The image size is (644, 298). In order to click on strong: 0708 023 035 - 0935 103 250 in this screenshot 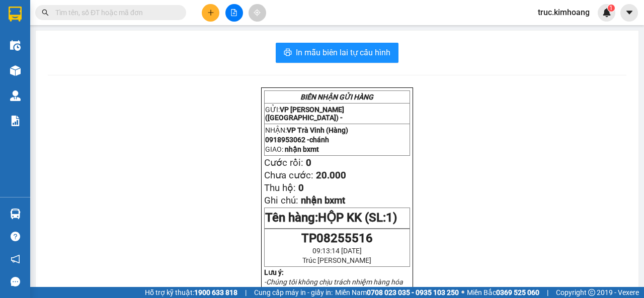, I will do `click(412, 293)`.